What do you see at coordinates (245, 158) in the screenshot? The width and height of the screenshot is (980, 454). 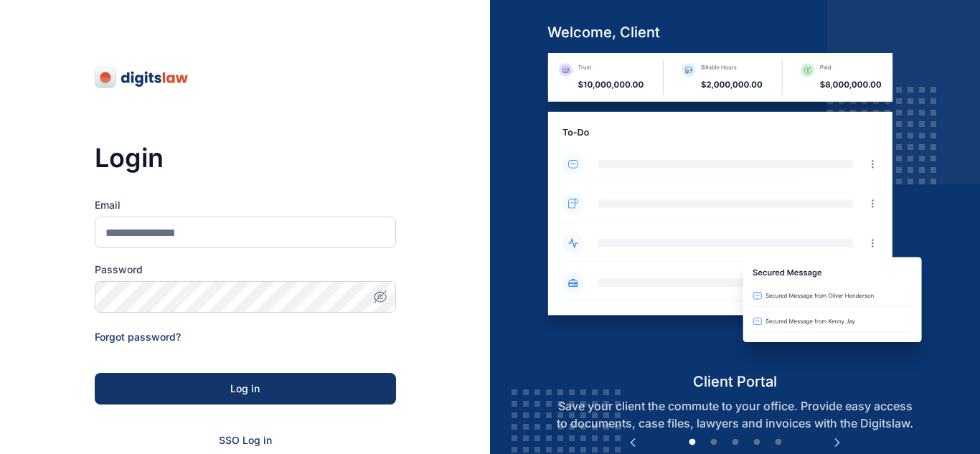 I see `h3: Login` at bounding box center [245, 158].